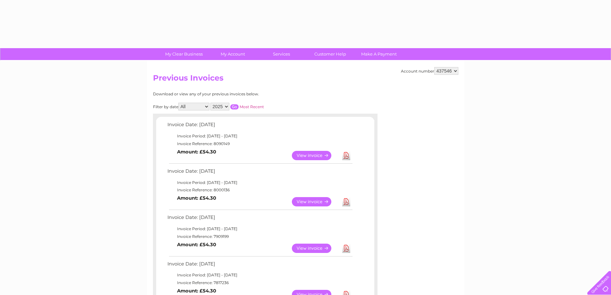 This screenshot has height=295, width=611. I want to click on a: Services, so click(281, 54).